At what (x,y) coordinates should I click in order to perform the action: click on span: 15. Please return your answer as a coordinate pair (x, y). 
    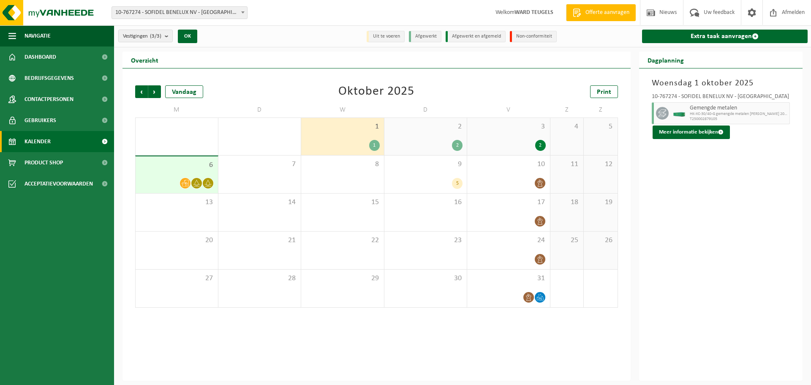
    Looking at the image, I should click on (342, 202).